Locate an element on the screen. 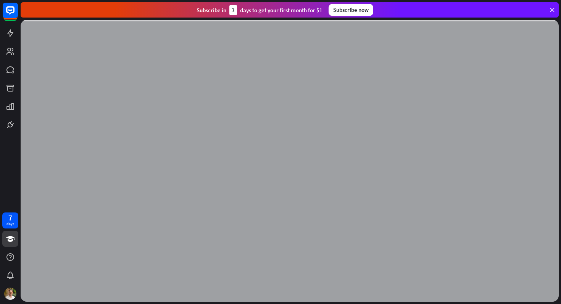  div: Subscribe in days to get your first month for $1 is located at coordinates (260, 10).